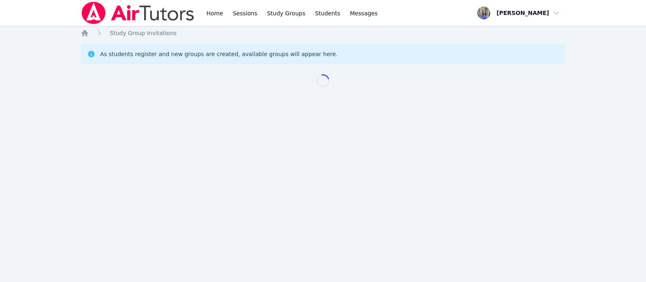 This screenshot has width=646, height=282. What do you see at coordinates (323, 33) in the screenshot?
I see `nav: Breadcrumb` at bounding box center [323, 33].